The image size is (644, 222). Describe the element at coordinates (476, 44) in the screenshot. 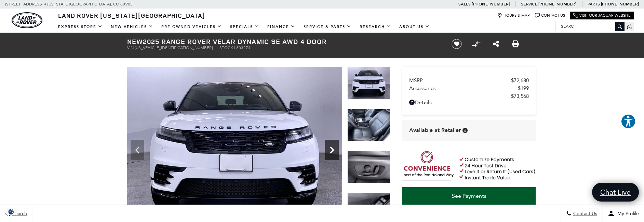

I see `button: Compare Vehicle` at that location.